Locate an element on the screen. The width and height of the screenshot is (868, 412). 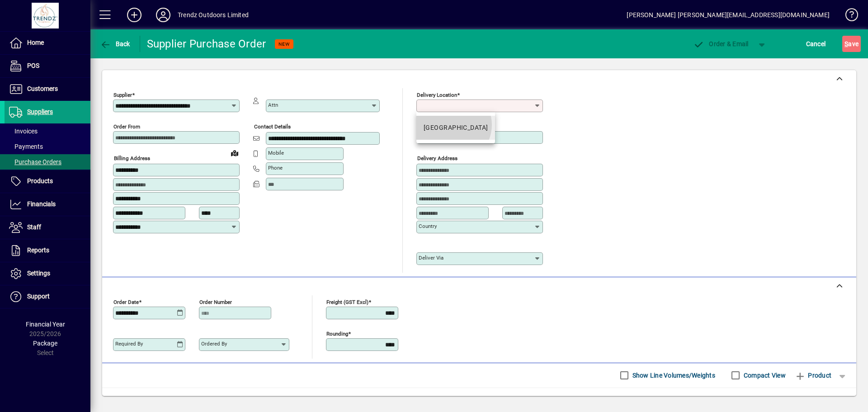
span: Staff is located at coordinates (34, 227).